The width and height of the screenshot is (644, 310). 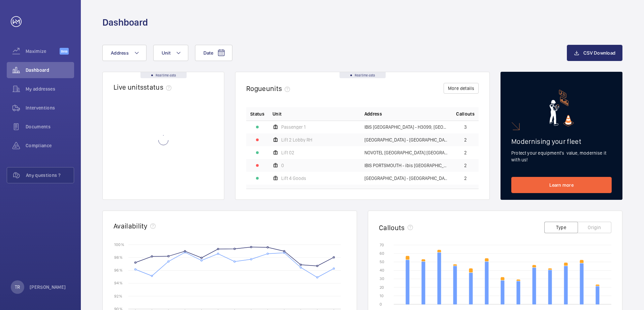 I want to click on h2: Live units, so click(x=144, y=87).